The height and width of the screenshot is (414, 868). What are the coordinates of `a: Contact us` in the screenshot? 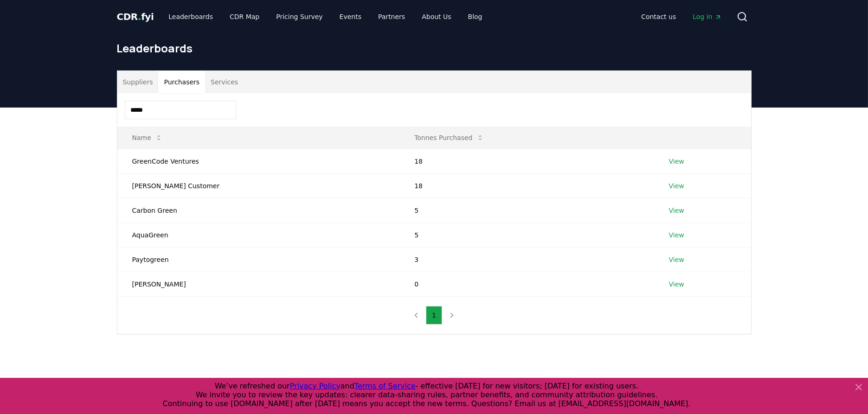 It's located at (658, 17).